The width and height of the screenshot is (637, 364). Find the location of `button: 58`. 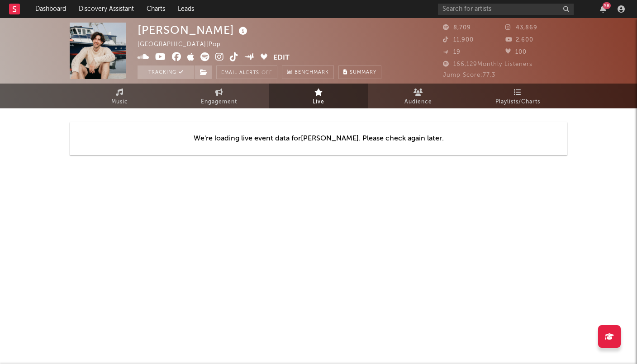

button: 58 is located at coordinates (603, 9).